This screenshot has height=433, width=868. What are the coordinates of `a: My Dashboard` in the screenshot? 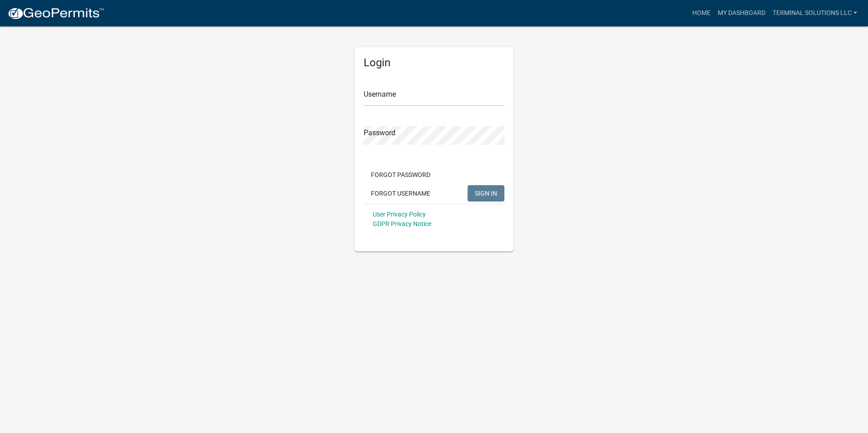 It's located at (741, 13).